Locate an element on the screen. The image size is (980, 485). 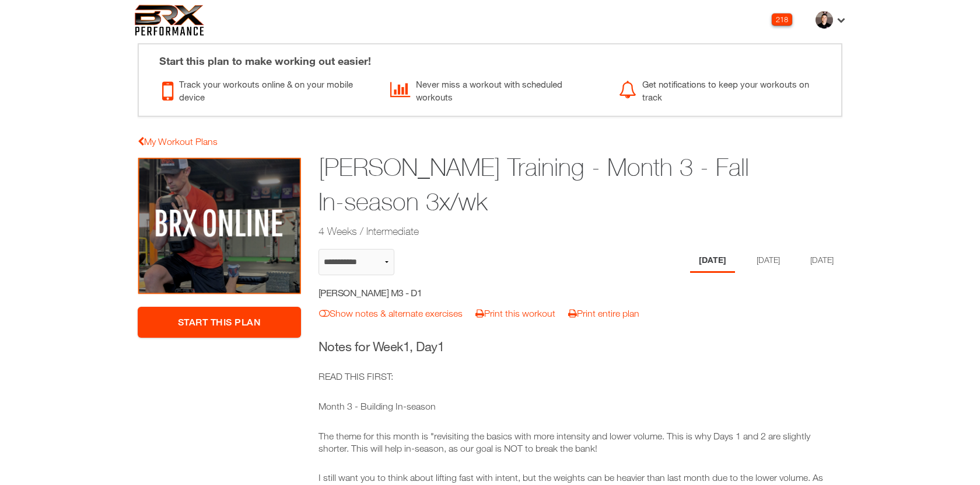
img: thumb.jpg is located at coordinates (825, 20).